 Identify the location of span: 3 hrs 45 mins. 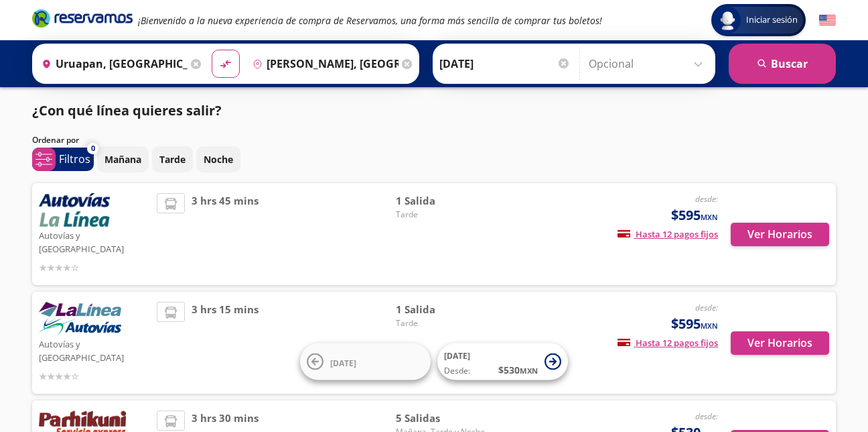
(225, 234).